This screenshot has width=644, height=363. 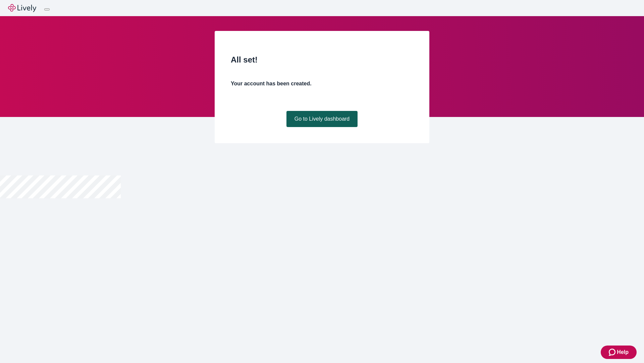 What do you see at coordinates (322, 119) in the screenshot?
I see `a: Go to Lively dashboard` at bounding box center [322, 119].